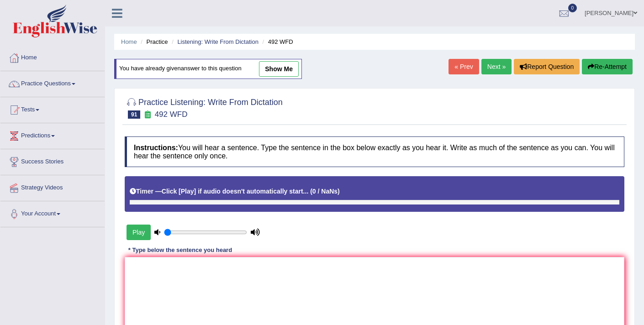 The width and height of the screenshot is (644, 325). What do you see at coordinates (52, 109) in the screenshot?
I see `a: Tests` at bounding box center [52, 109].